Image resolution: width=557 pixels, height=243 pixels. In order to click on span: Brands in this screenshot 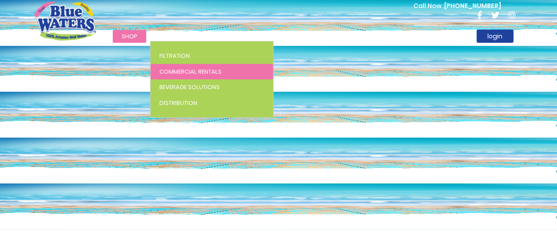, I will do `click(219, 36)`.